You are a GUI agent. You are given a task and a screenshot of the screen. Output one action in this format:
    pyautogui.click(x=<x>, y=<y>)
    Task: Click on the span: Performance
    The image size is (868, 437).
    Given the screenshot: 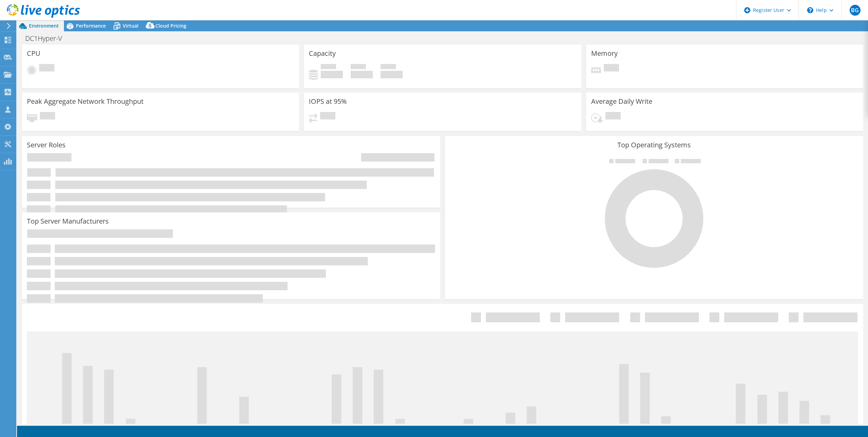 What is the action you would take?
    pyautogui.click(x=91, y=25)
    